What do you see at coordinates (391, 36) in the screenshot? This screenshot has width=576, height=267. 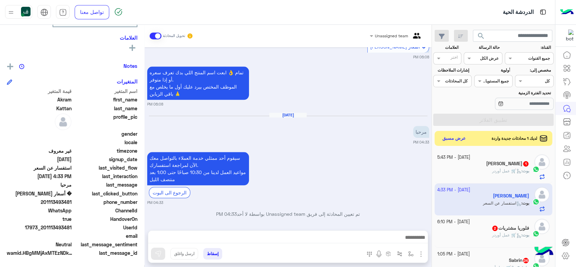 I see `span: Unassigned team` at bounding box center [391, 36].